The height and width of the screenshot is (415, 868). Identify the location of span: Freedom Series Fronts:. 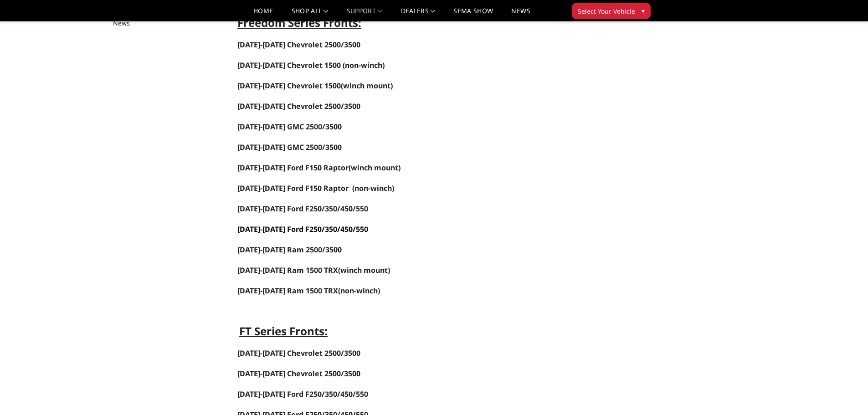
(299, 23).